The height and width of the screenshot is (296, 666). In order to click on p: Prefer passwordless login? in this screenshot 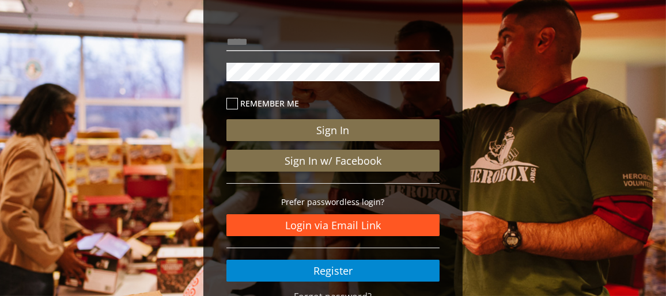, I will do `click(333, 202)`.